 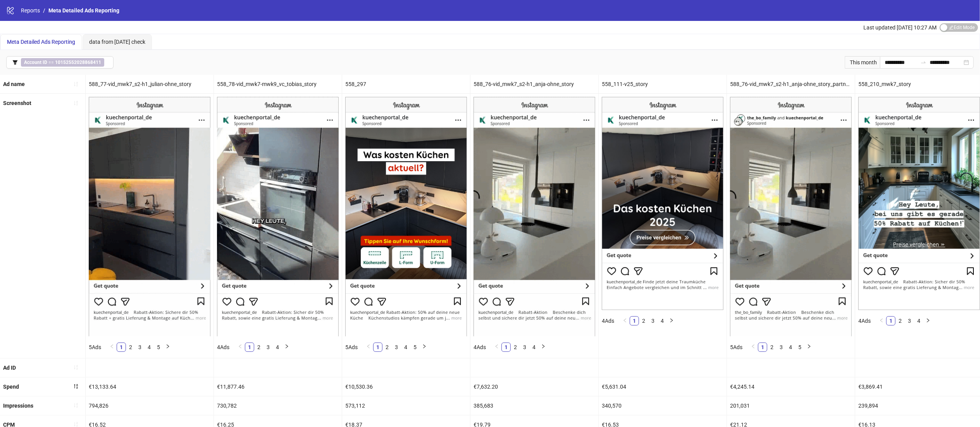 I want to click on img: Screenshot 6903829703461, so click(x=278, y=216).